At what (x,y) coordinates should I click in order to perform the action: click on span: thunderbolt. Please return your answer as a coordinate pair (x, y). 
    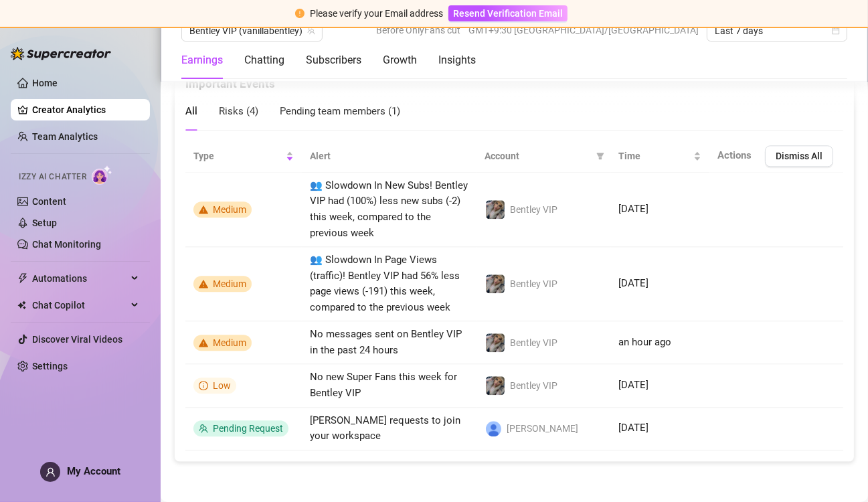
    Looking at the image, I should click on (23, 278).